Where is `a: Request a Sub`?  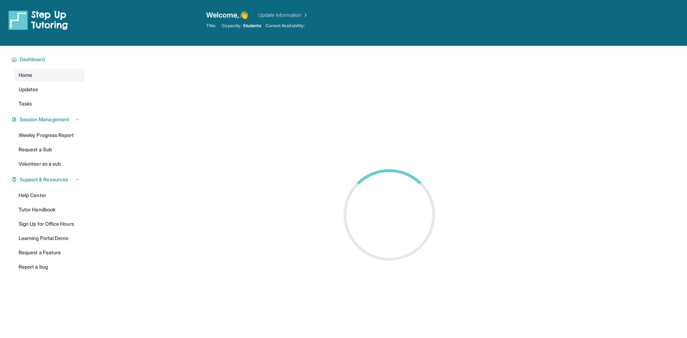 a: Request a Sub is located at coordinates (49, 150).